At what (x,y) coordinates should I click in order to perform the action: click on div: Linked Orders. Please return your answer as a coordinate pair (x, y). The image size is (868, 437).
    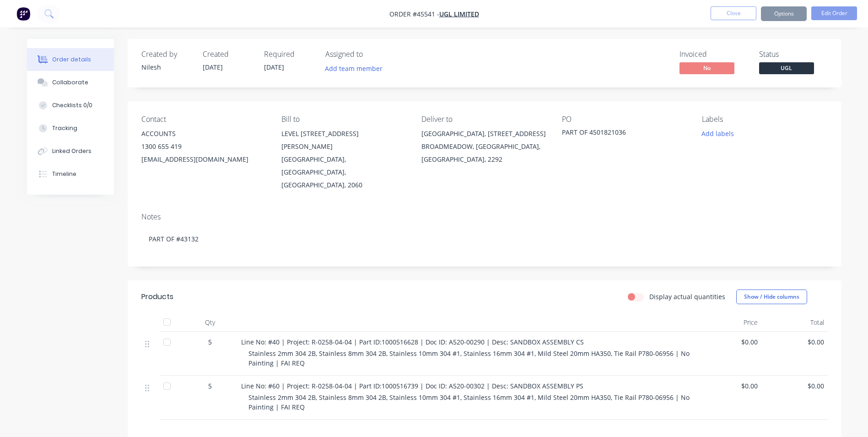
    Looking at the image, I should click on (72, 151).